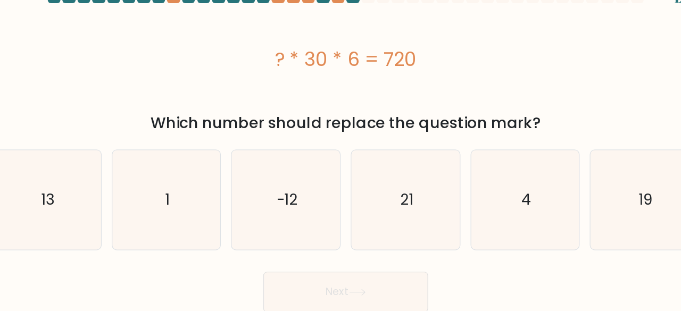 This screenshot has height=311, width=681. What do you see at coordinates (340, 125) in the screenshot?
I see `div: Which number should replace the question mark?` at bounding box center [340, 125].